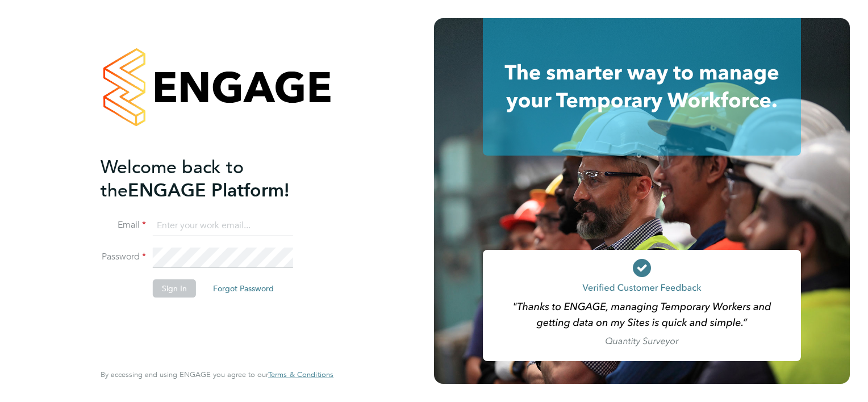 This screenshot has height=402, width=868. Describe the element at coordinates (223, 226) in the screenshot. I see `input: Enter your work email...` at that location.